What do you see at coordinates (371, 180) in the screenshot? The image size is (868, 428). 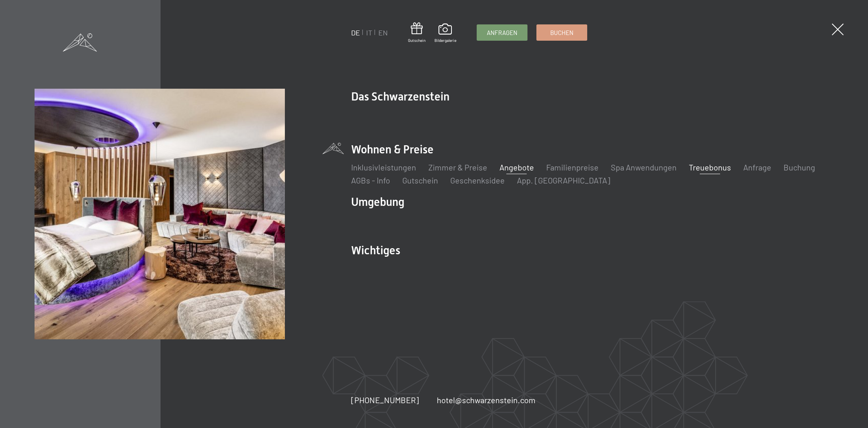 I see `a: AGBs - Info` at bounding box center [371, 180].